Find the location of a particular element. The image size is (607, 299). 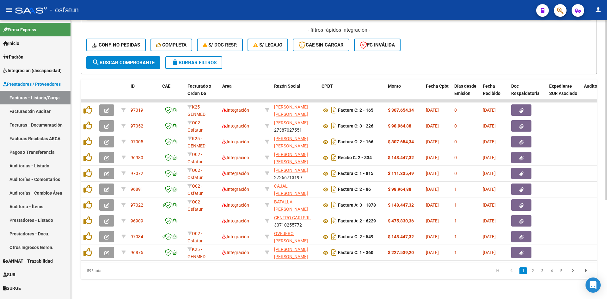

span: Borrar Filtros is located at coordinates (194, 63).